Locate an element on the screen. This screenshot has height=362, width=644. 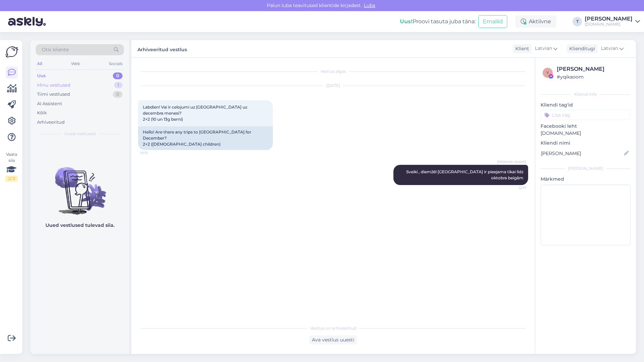
div: AI Assistent is located at coordinates (49, 104).